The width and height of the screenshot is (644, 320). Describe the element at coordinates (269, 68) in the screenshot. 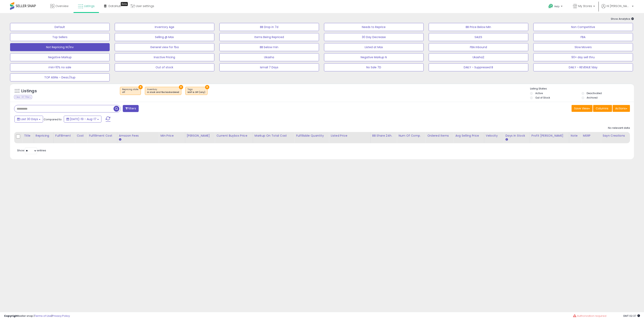

I see `button: Ismail 7 Days` at that location.